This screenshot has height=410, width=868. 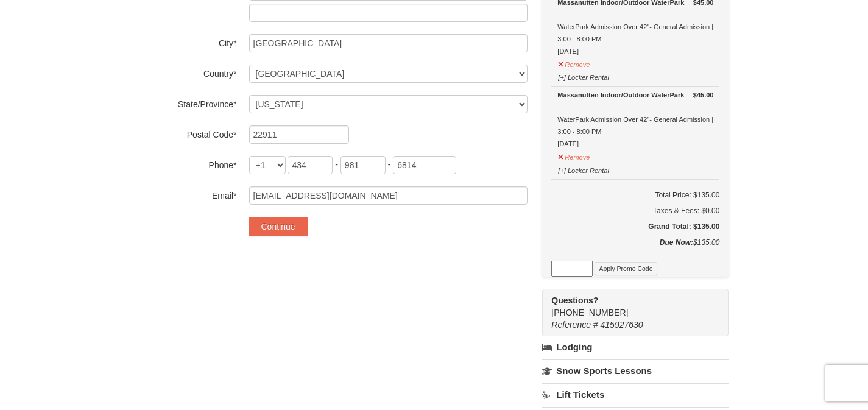 What do you see at coordinates (703, 95) in the screenshot?
I see `strong: $45.00` at bounding box center [703, 95].